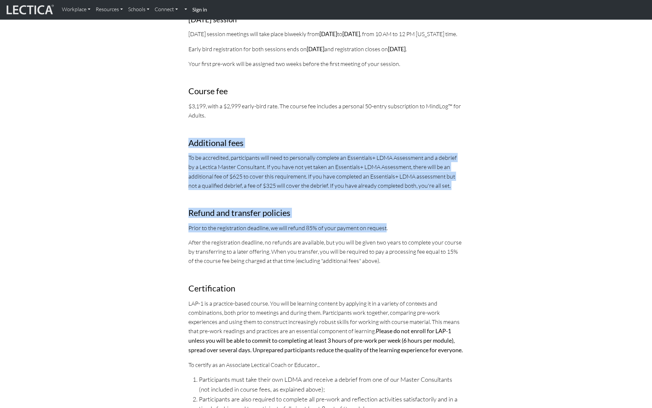 The height and width of the screenshot is (408, 652). What do you see at coordinates (200, 9) in the screenshot?
I see `strong: Sign in` at bounding box center [200, 9].